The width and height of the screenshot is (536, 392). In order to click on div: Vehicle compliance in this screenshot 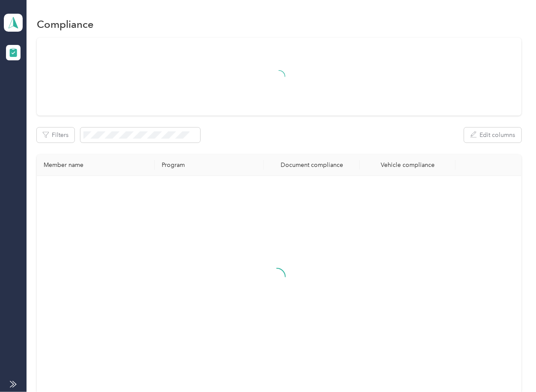, I will do `click(408, 165)`.